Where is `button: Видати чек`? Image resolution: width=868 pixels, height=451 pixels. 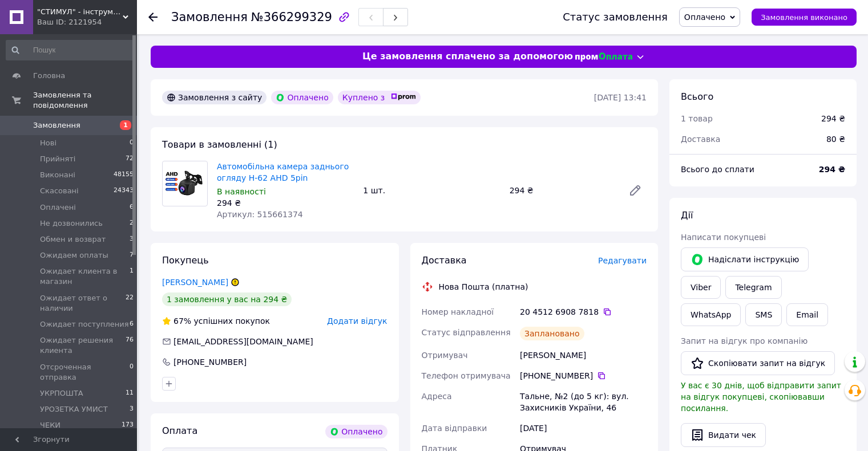 button: Видати чек is located at coordinates (723, 436).